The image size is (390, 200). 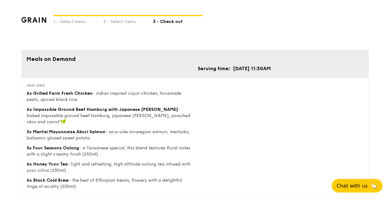 I want to click on span: 5x Four Seasons Oolong, so click(x=53, y=148).